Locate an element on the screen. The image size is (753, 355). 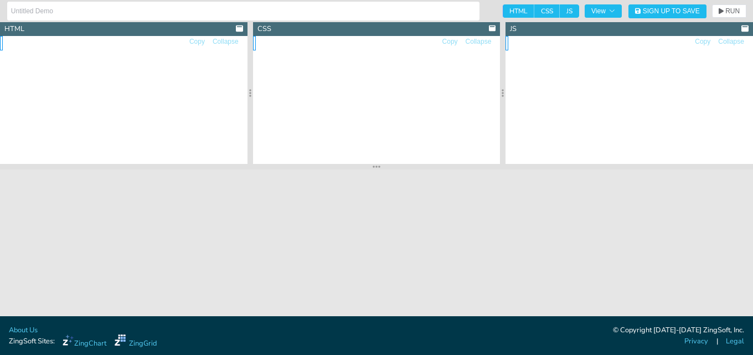
div: CSS is located at coordinates (264, 29).